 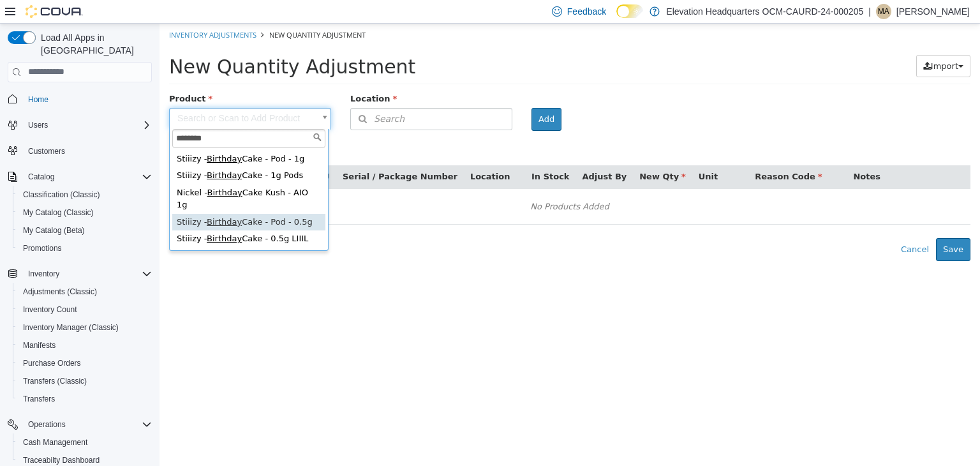 I want to click on button: Cash Management, so click(x=85, y=442).